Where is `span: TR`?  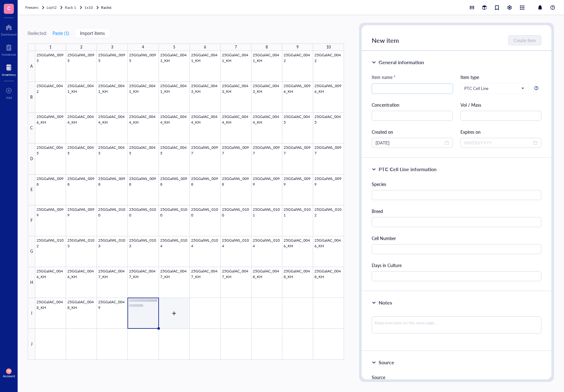
span: TR is located at coordinates (9, 372).